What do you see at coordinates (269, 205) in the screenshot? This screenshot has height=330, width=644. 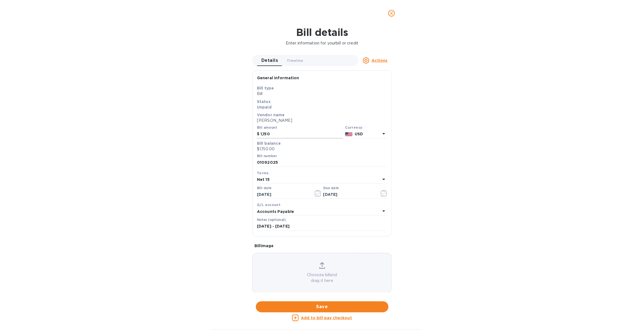 I see `b: G/L account` at bounding box center [269, 205].